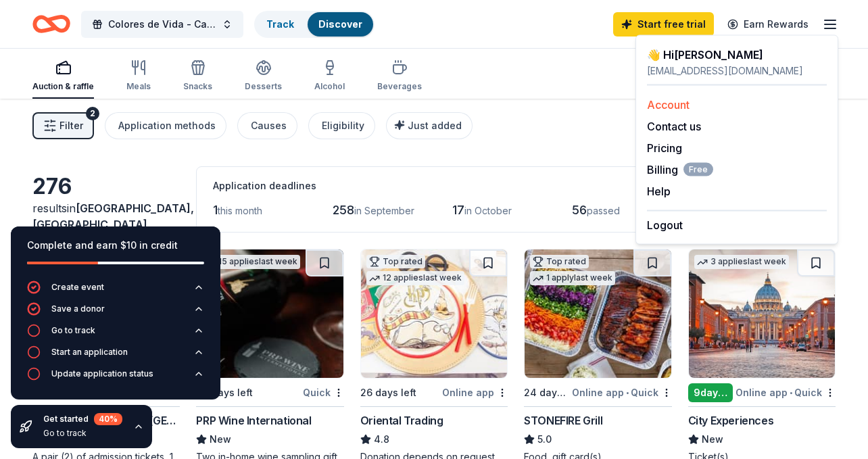 The image size is (868, 459). I want to click on span: 258, so click(343, 209).